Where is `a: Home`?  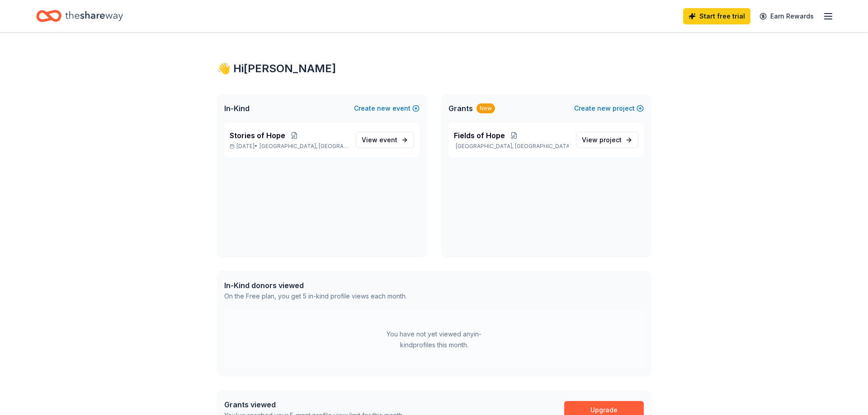
a: Home is located at coordinates (80, 16).